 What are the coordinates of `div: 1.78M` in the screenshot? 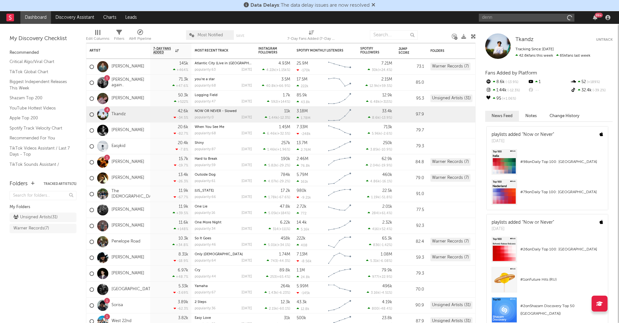 It's located at (303, 118).